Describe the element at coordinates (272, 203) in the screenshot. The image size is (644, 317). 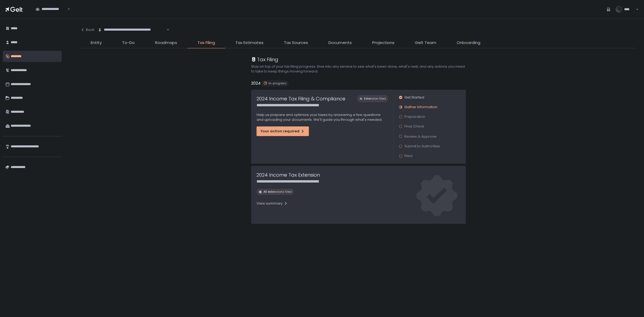
I see `div: View summary` at that location.